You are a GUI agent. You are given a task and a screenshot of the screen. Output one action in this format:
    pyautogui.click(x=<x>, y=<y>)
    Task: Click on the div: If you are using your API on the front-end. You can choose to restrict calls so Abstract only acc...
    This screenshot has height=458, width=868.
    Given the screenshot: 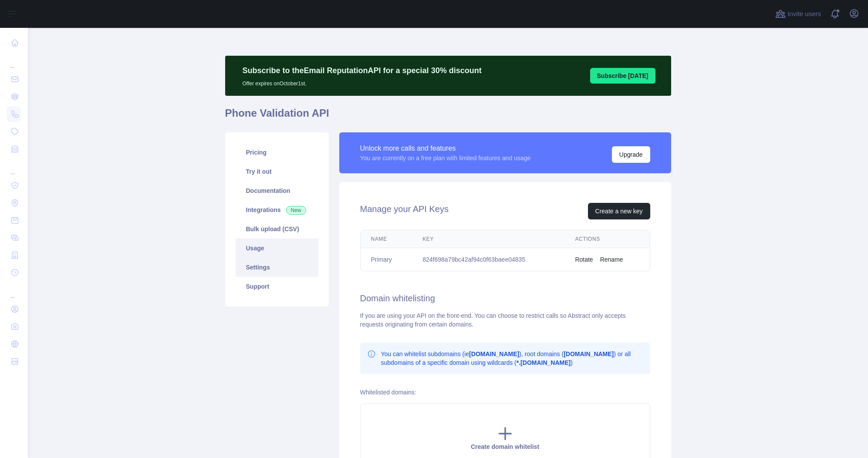 What is the action you would take?
    pyautogui.click(x=506, y=319)
    